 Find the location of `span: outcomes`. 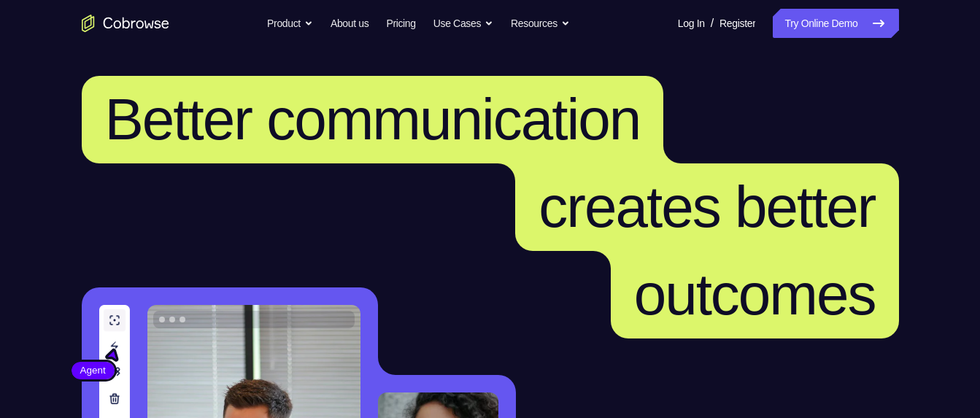

span: outcomes is located at coordinates (755, 294).